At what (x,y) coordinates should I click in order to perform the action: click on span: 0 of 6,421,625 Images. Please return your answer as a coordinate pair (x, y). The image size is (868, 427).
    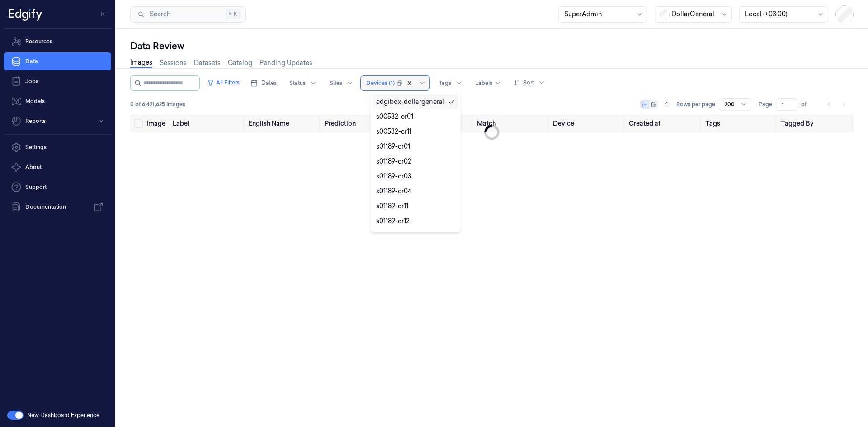
    Looking at the image, I should click on (158, 104).